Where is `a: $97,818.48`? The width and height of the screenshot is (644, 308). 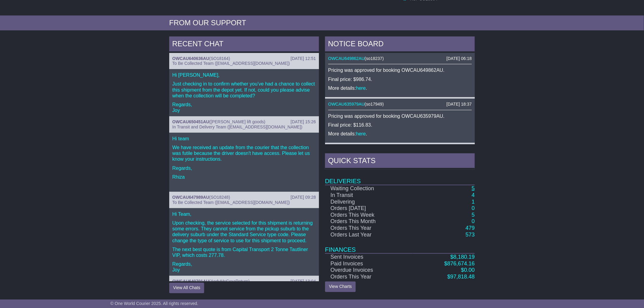
a: $97,818.48 is located at coordinates (461, 277).